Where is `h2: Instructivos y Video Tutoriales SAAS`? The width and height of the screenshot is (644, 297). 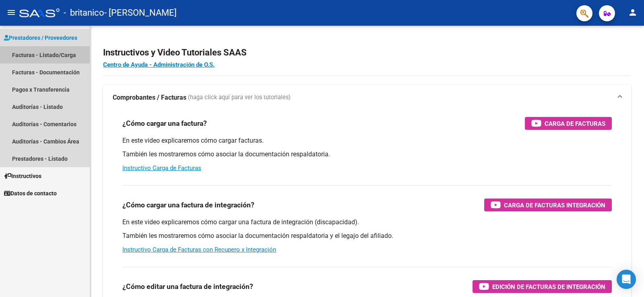 h2: Instructivos y Video Tutoriales SAAS is located at coordinates (367, 53).